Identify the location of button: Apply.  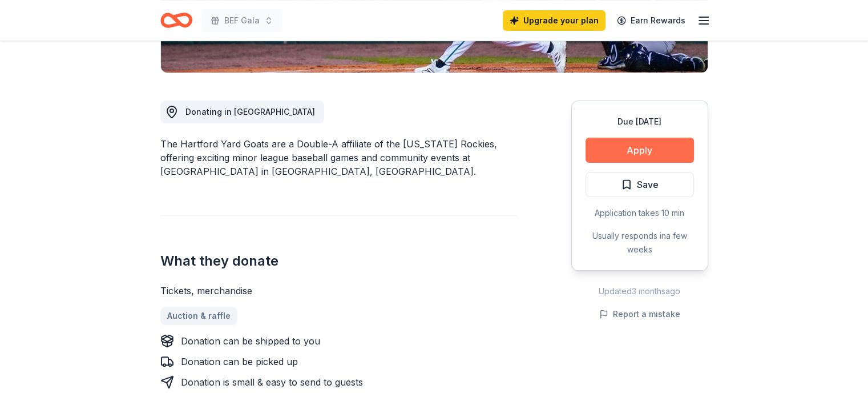
(640, 150).